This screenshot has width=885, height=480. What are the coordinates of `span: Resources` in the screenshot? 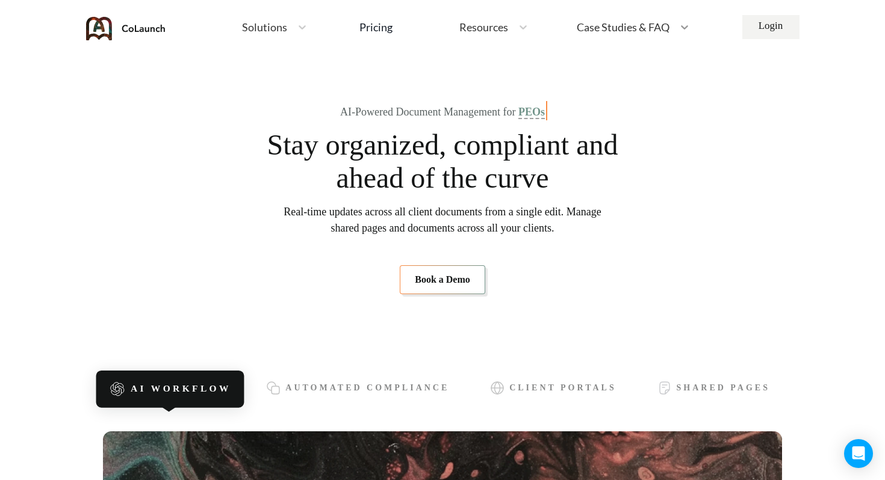 It's located at (483, 27).